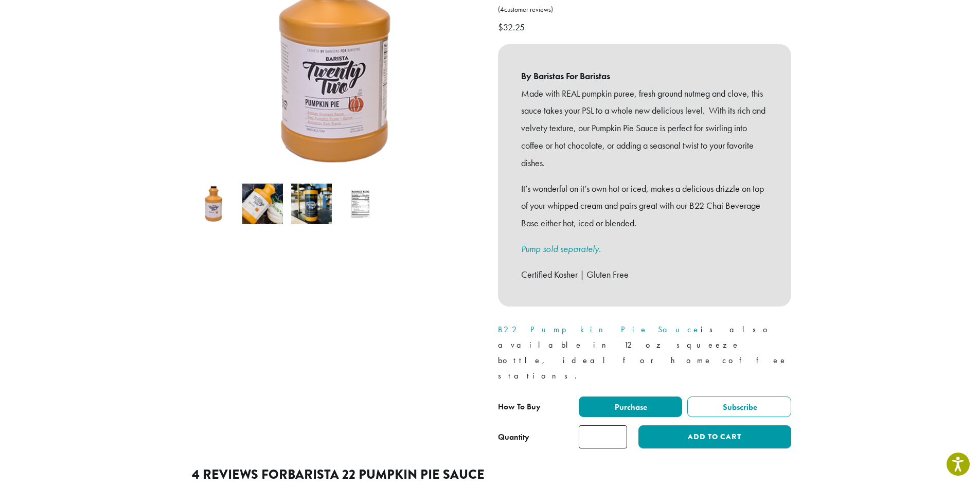  Describe the element at coordinates (360, 204) in the screenshot. I see `img: Barista 22 Pumpkin Pie Sauce - Image 4` at that location.